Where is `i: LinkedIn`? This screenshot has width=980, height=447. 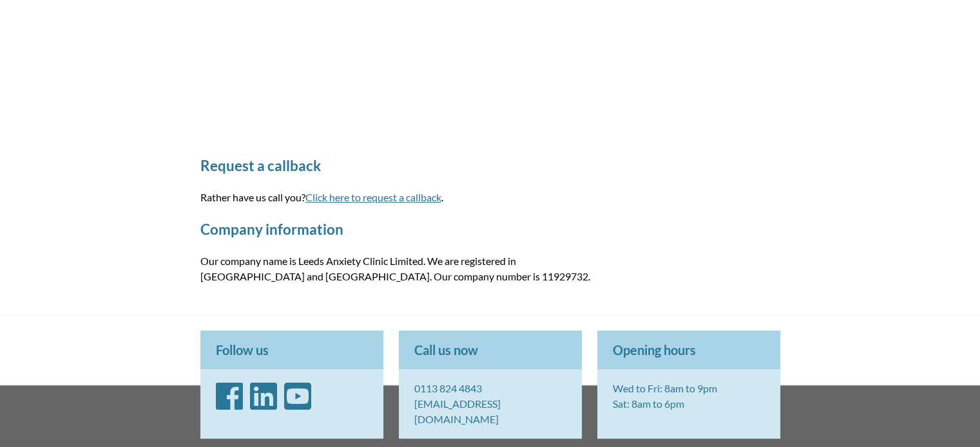 i: LinkedIn is located at coordinates (263, 396).